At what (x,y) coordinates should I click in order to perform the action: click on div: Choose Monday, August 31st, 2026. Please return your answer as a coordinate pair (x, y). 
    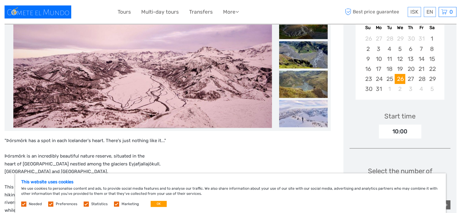
    Looking at the image, I should click on (378, 89).